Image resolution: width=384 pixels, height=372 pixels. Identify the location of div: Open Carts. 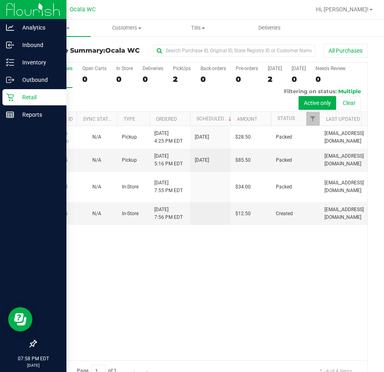
(94, 68).